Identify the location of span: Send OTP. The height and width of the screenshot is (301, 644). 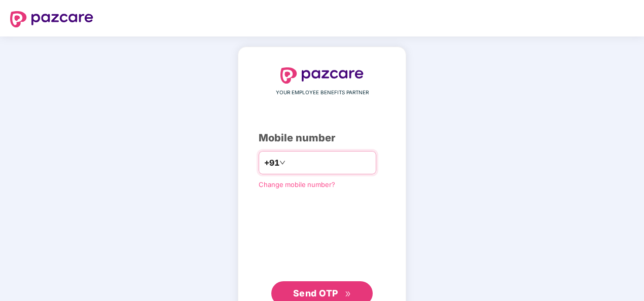
(315, 293).